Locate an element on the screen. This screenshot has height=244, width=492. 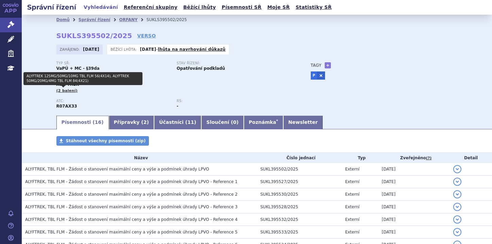
span: ALYFTREK, TBL FLM - Žádost o stanovení maximální ceny a výše a podmínek úhrady LPVO - Reference 5 is located at coordinates (131, 232).